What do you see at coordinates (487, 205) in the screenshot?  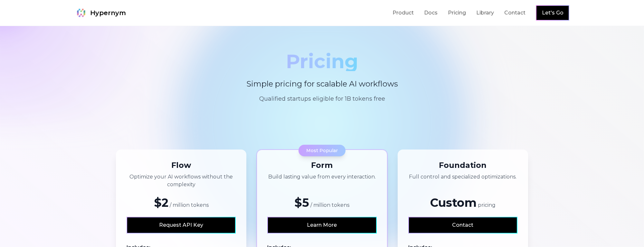 I see `span: pricing` at bounding box center [487, 205].